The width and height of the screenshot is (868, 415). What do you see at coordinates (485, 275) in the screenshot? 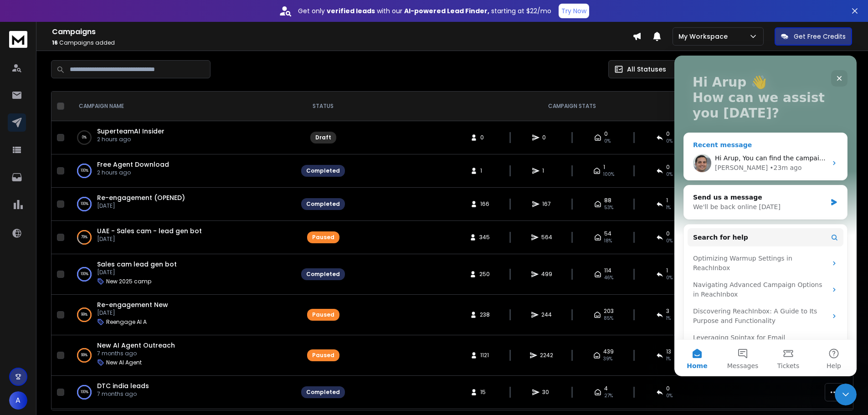
I see `span: 250` at bounding box center [485, 275].